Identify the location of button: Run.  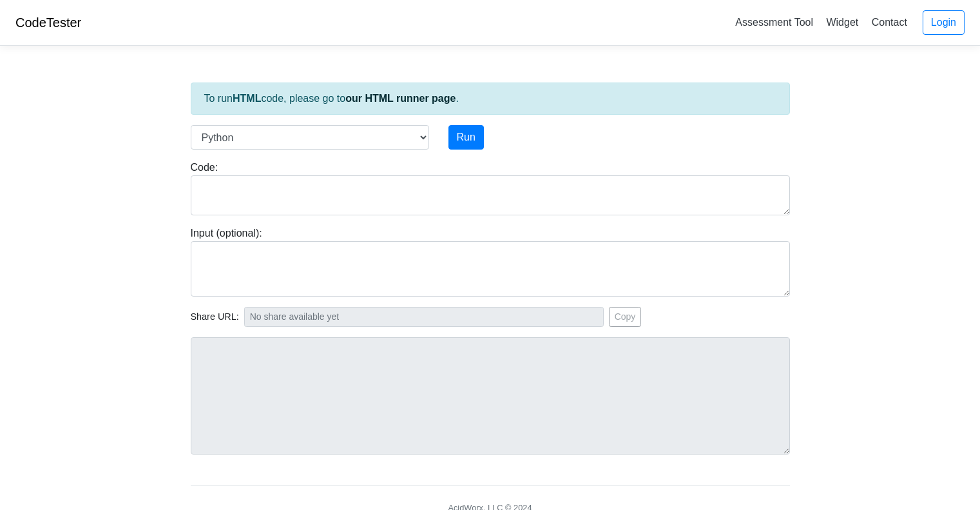
(466, 138).